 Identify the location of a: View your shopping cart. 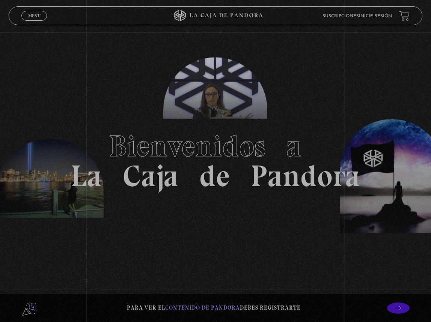
(405, 16).